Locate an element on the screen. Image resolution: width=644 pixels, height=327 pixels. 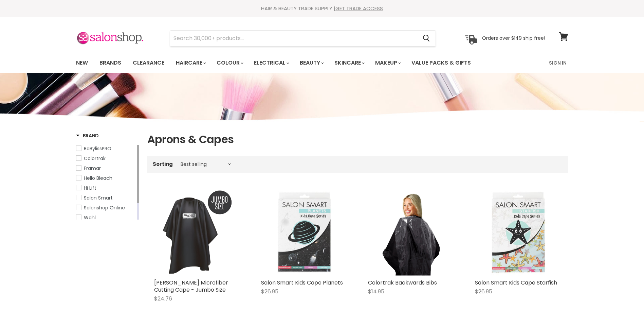
a: Wahl Microfiber Cutting Cape - Jumbo Size is located at coordinates (197, 232).